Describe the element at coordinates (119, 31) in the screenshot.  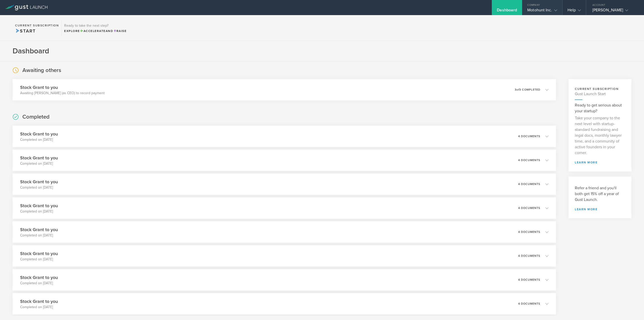
I see `span: Raise` at that location.